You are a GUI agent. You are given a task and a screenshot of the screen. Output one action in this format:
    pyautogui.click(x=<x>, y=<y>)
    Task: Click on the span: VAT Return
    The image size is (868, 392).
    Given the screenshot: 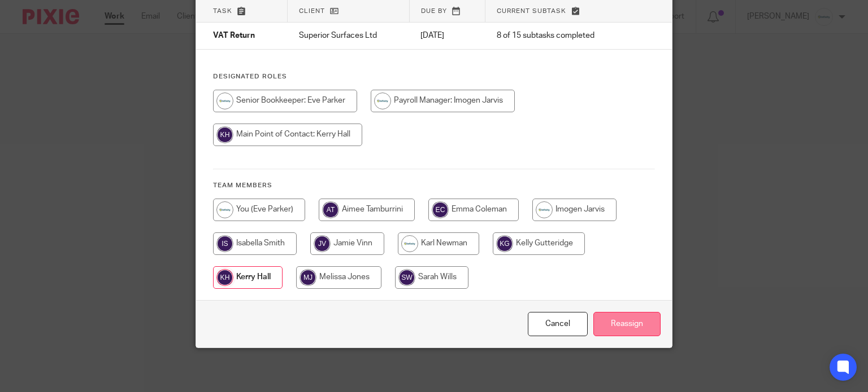 What is the action you would take?
    pyautogui.click(x=234, y=36)
    